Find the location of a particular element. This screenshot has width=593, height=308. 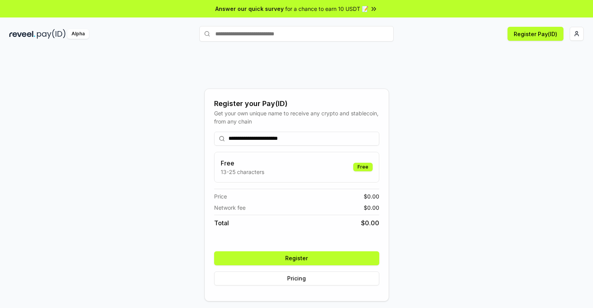

img: pay_id is located at coordinates (51, 34).